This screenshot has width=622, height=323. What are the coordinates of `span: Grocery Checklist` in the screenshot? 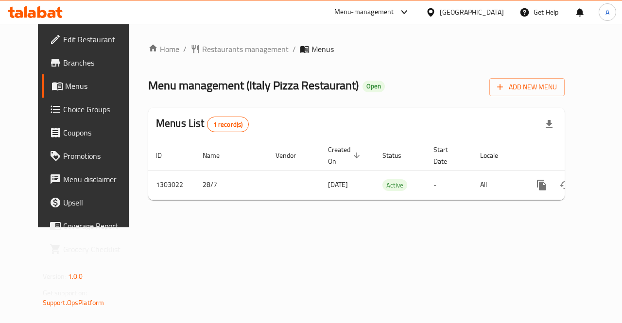 It's located at (99, 249).